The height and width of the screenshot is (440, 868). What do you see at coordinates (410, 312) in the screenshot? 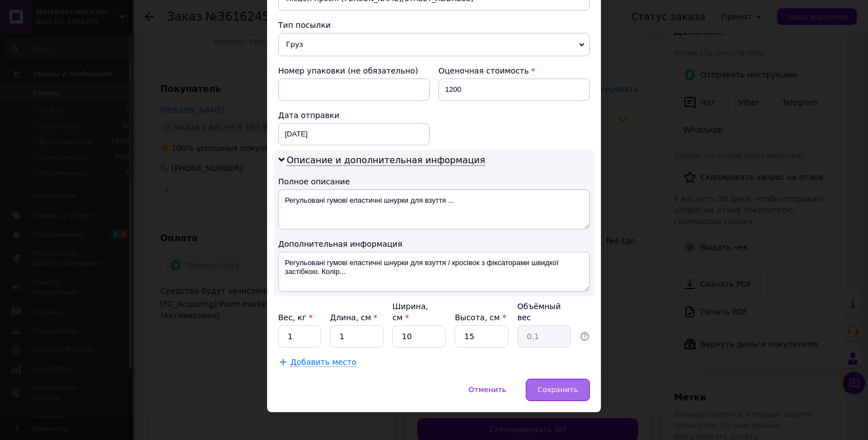
I see `label: Ширина, см` at bounding box center [410, 312].